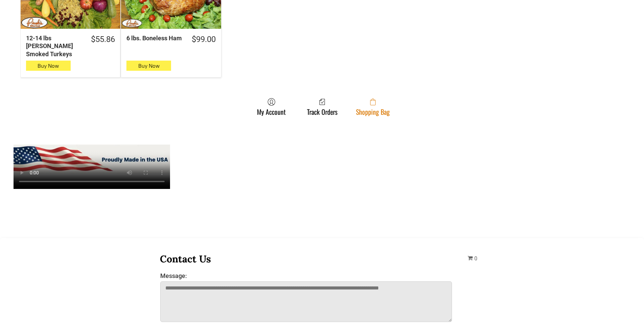 The height and width of the screenshot is (323, 644). Describe the element at coordinates (306, 259) in the screenshot. I see `h3: Contact Us` at that location.